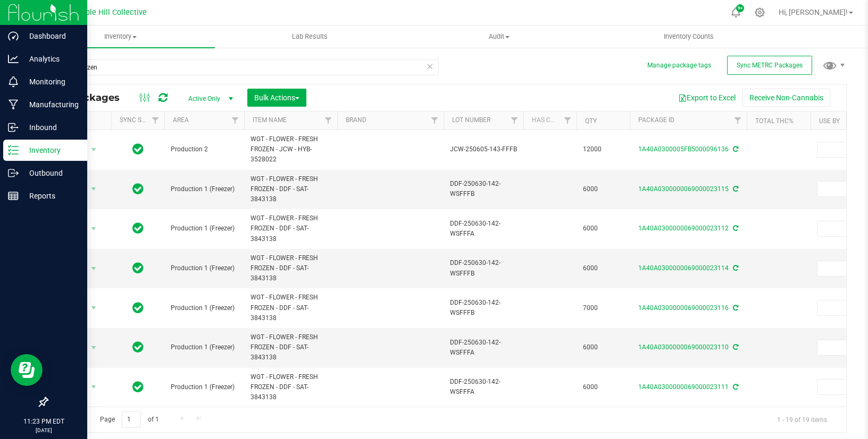  What do you see at coordinates (483, 149) in the screenshot?
I see `span: JCW-250605-143-FFFB` at bounding box center [483, 149].